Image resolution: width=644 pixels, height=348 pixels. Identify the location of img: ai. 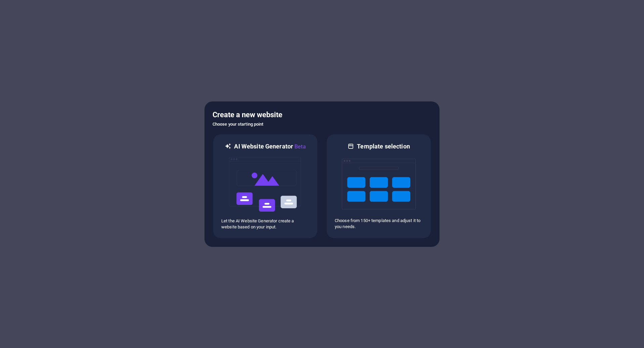
(265, 184).